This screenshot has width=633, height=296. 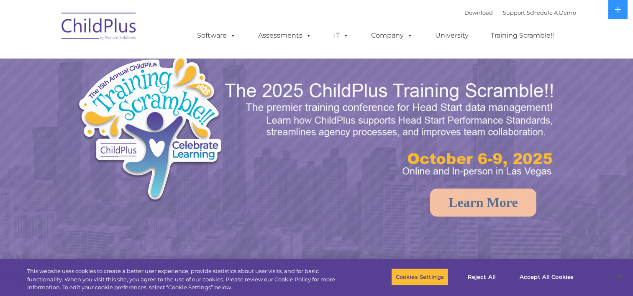 What do you see at coordinates (483, 202) in the screenshot?
I see `a: Learn More` at bounding box center [483, 202].